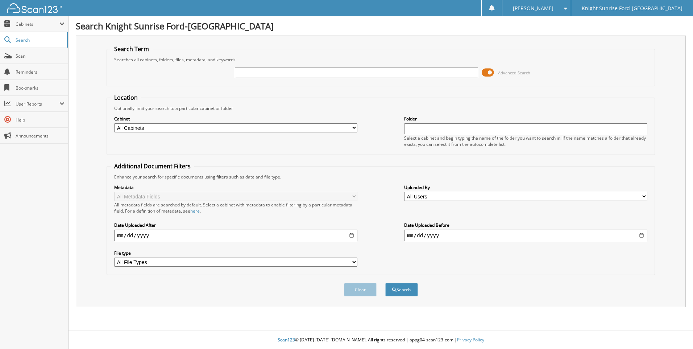 The width and height of the screenshot is (693, 349). I want to click on div: Select a cabinet and begin typing the name of the folder you want to search in. If the name match..., so click(525, 141).